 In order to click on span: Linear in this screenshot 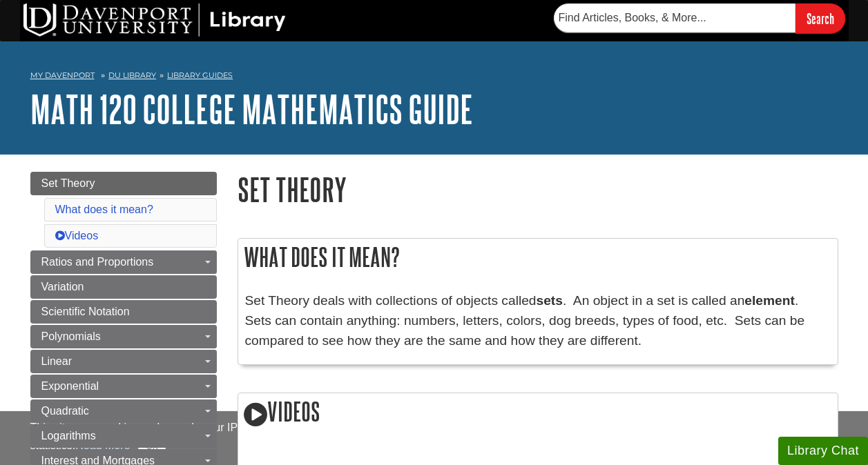, I will do `click(57, 361)`.